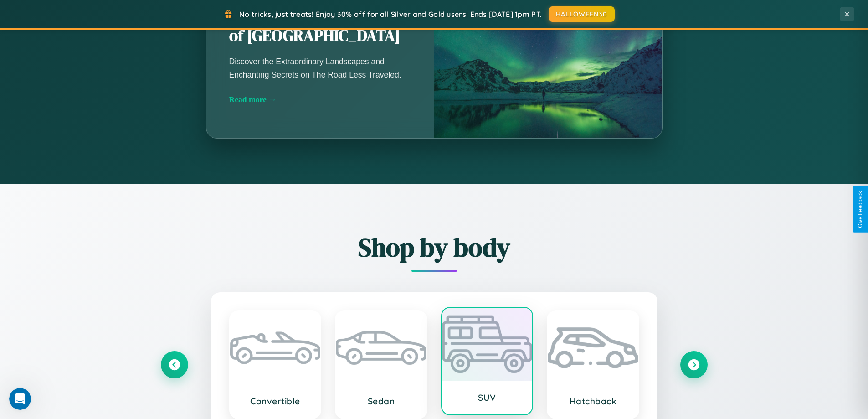 The width and height of the screenshot is (868, 419). What do you see at coordinates (487, 398) in the screenshot?
I see `h3: SUV` at bounding box center [487, 398].